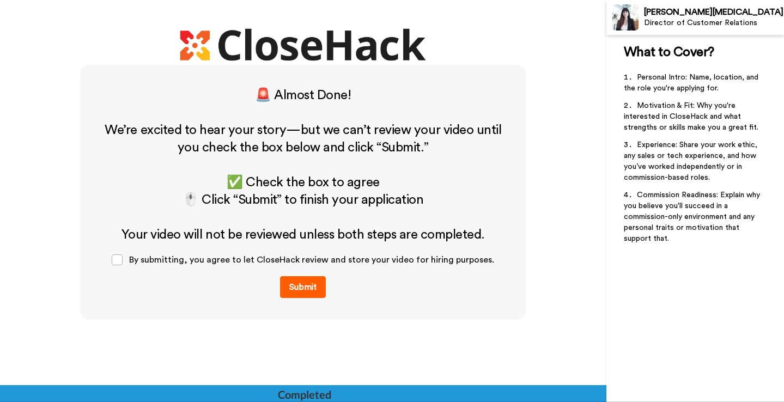 The image size is (784, 402). I want to click on div: Completed, so click(304, 395).